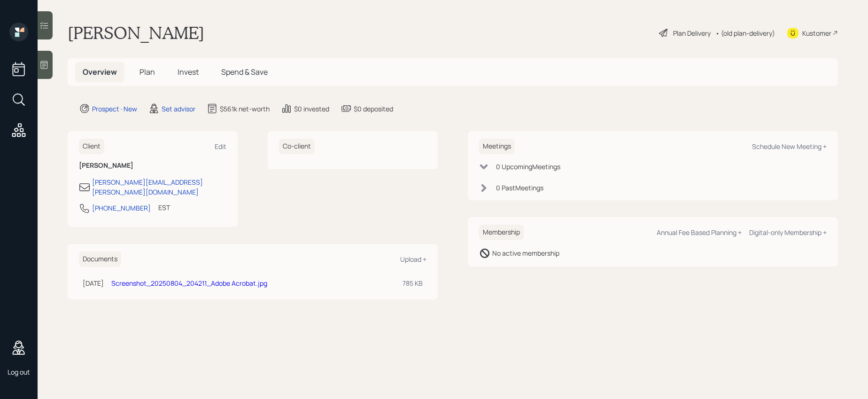  Describe the element at coordinates (179, 108) in the screenshot. I see `div: Set advisor` at that location.